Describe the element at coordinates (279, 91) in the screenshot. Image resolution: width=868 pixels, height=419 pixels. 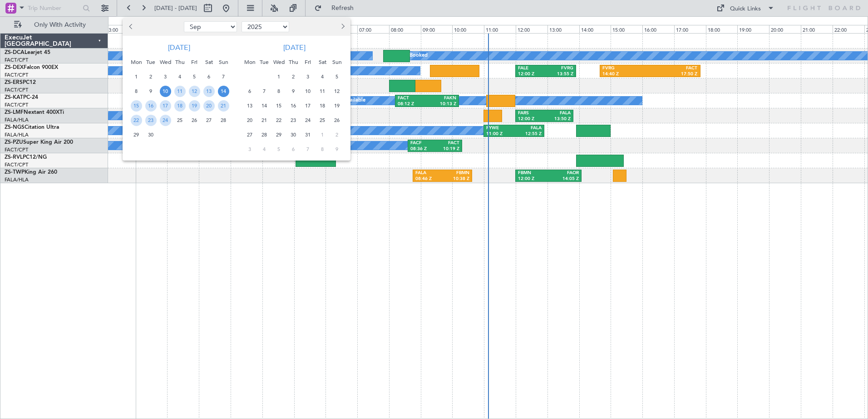
I see `span: 8` at that location.